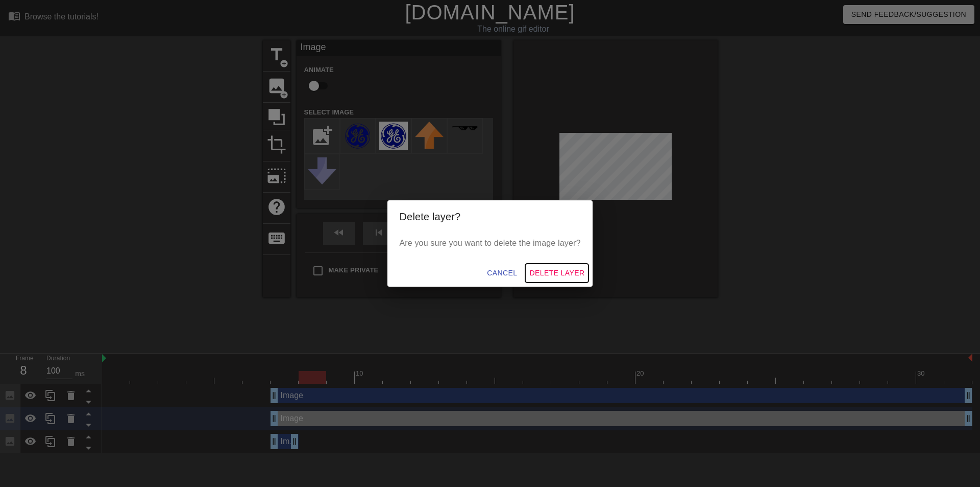 This screenshot has height=487, width=980. I want to click on button: Delete Layer, so click(557, 273).